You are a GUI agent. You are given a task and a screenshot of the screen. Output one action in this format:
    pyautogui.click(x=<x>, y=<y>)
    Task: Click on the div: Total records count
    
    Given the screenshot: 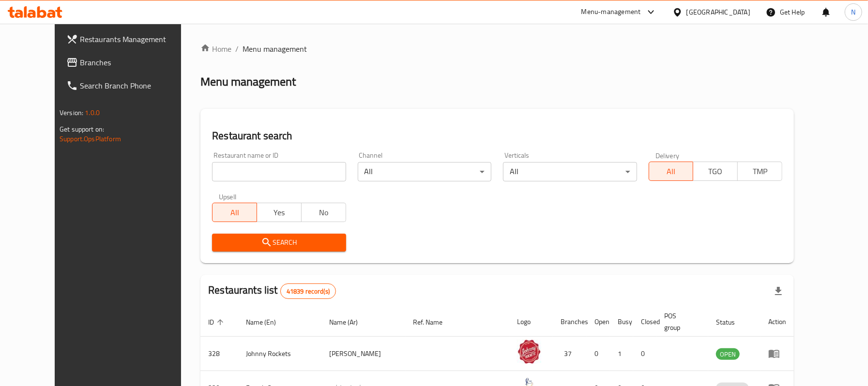 What is the action you would take?
    pyautogui.click(x=308, y=291)
    